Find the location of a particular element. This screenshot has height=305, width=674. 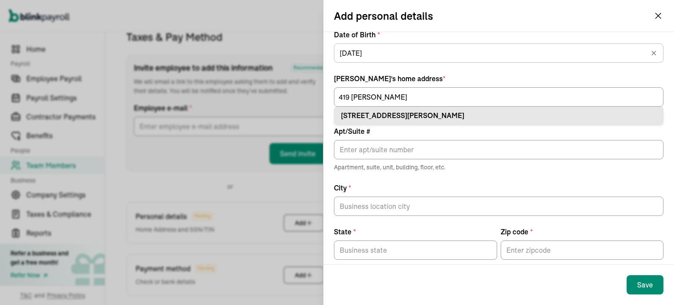

span: Apartment, suite, unit, building, floor, etc. is located at coordinates (499, 167).